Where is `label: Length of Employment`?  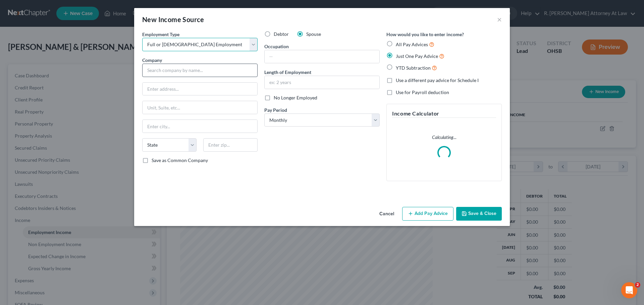 label: Length of Employment is located at coordinates (288, 72).